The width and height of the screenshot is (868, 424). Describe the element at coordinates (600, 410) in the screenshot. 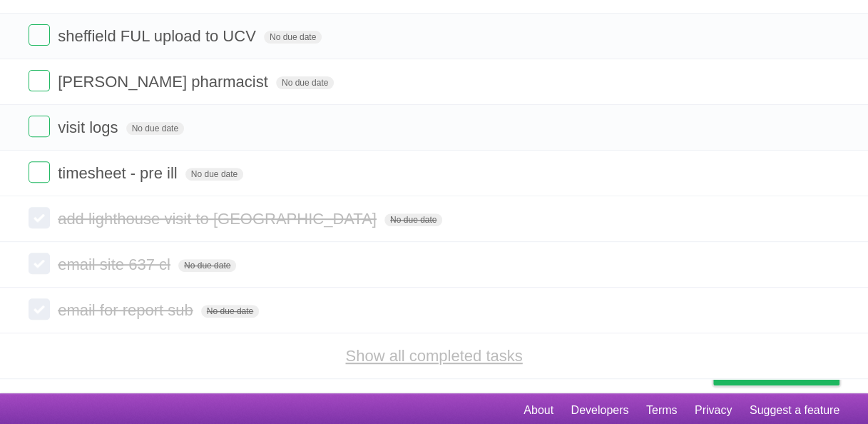

I see `a: Developers` at that location.